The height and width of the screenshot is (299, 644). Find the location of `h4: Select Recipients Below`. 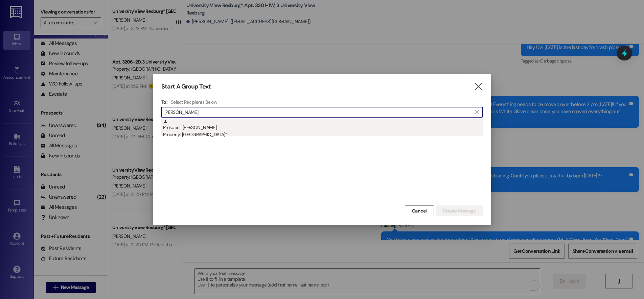

h4: Select Recipients Below is located at coordinates (194, 102).